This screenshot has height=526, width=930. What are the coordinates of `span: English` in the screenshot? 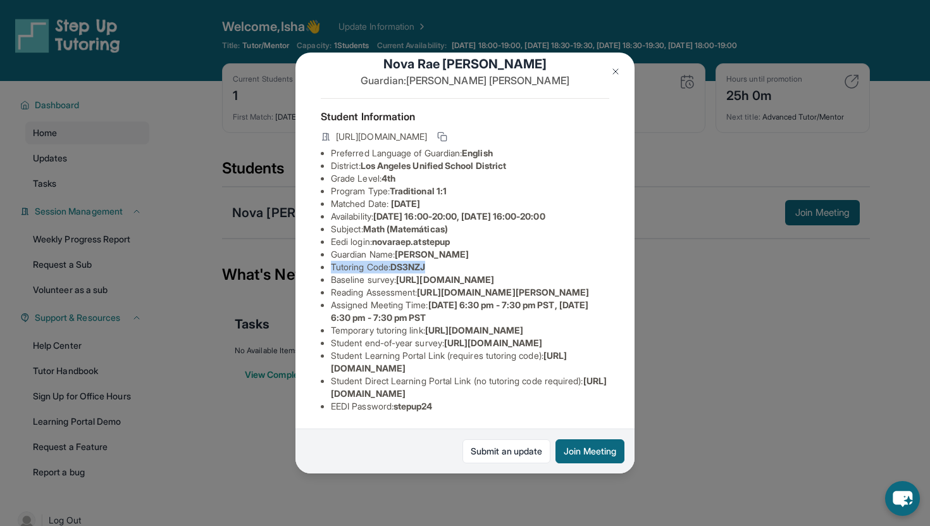 It's located at (477, 152).